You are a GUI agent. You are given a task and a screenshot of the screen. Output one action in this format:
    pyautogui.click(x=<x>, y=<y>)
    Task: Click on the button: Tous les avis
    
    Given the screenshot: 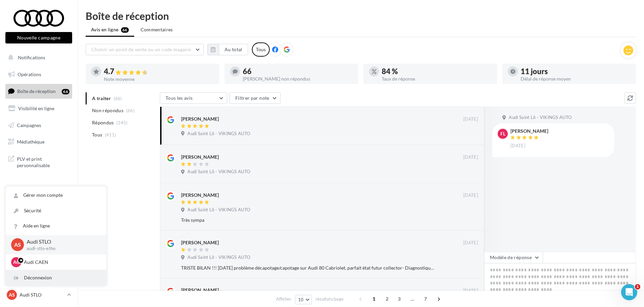 What is the action you would take?
    pyautogui.click(x=193, y=98)
    